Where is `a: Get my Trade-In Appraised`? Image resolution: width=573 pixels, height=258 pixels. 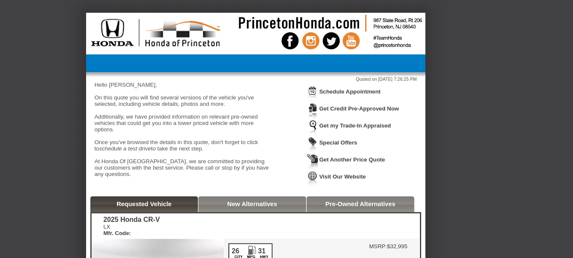
a: Get my Trade-In Appraised is located at coordinates (355, 125).